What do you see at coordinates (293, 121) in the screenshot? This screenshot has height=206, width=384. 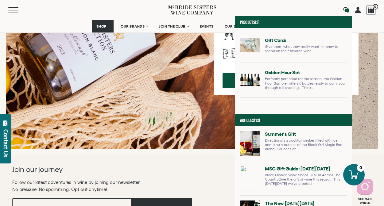 I see `h4: Articles` at bounding box center [293, 121].